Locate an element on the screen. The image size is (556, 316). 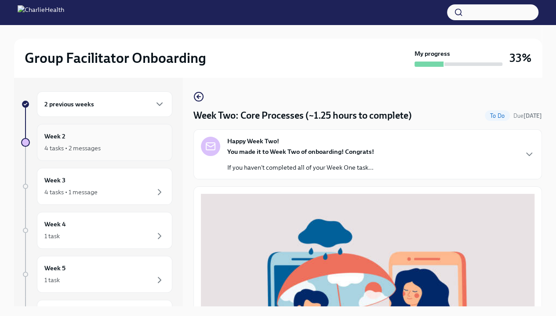
h6: Week 3 is located at coordinates (55, 180).